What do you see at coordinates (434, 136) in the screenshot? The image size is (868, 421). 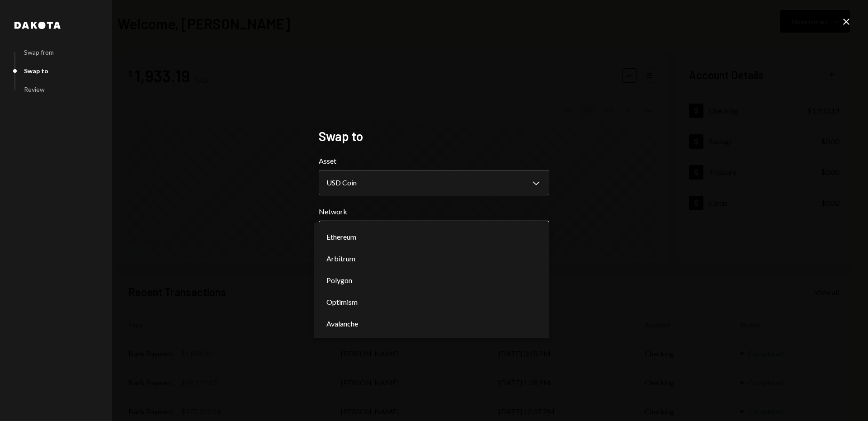 I see `h2: Swap to` at bounding box center [434, 136].